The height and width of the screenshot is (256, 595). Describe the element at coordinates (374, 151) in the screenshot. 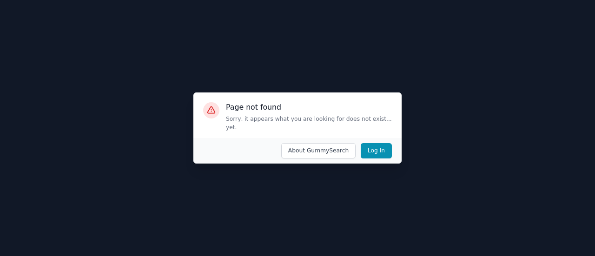

I see `a: Log In` at that location.